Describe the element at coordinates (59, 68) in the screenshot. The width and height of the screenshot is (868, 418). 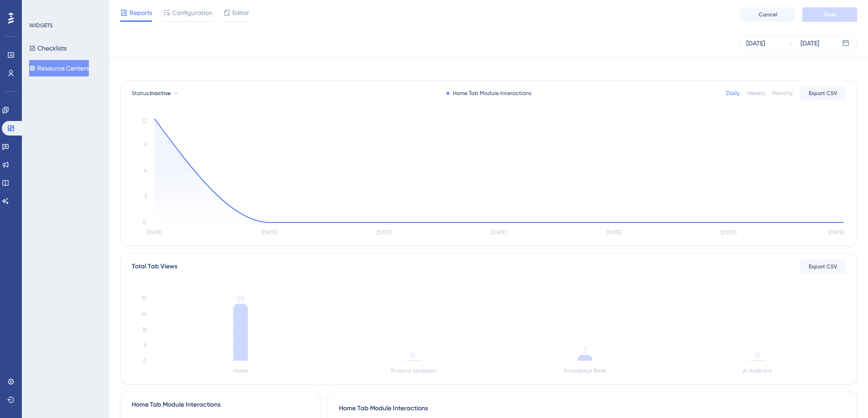
I see `button: Resource Centers` at that location.